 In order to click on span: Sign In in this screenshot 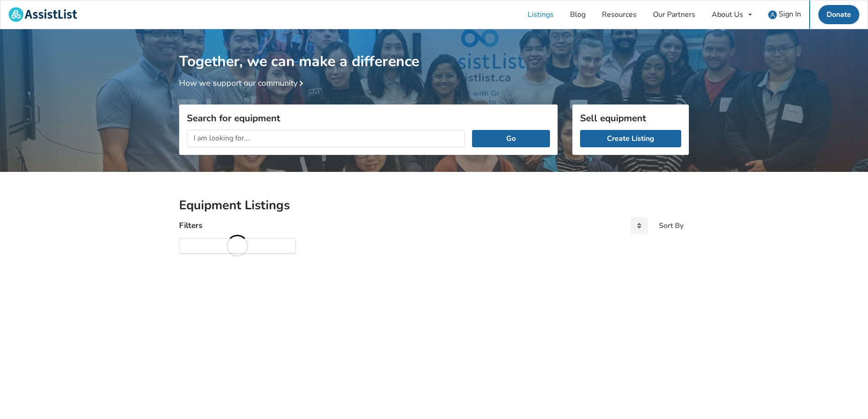, I will do `click(790, 14)`.